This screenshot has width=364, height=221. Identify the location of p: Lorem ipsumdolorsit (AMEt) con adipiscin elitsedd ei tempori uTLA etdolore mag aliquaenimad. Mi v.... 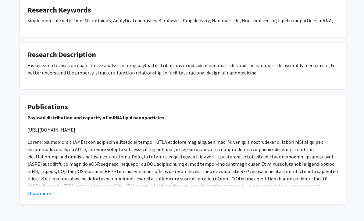
(183, 171).